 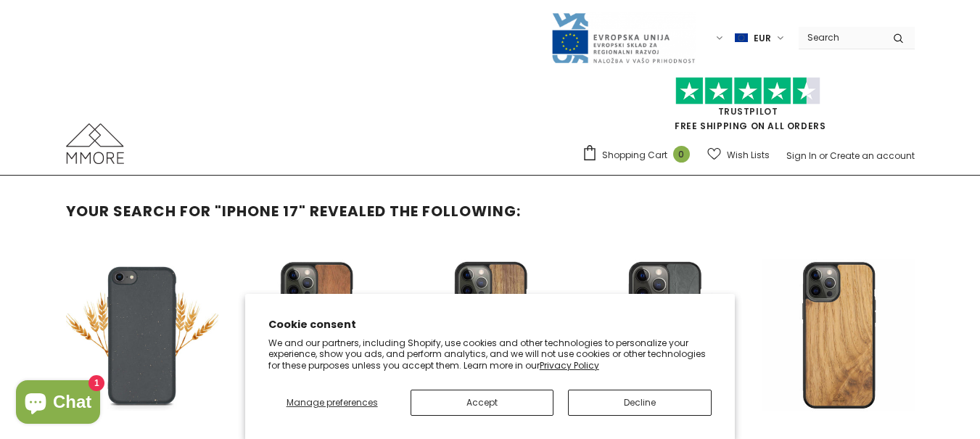 I want to click on a: Privacy Policy, so click(x=570, y=365).